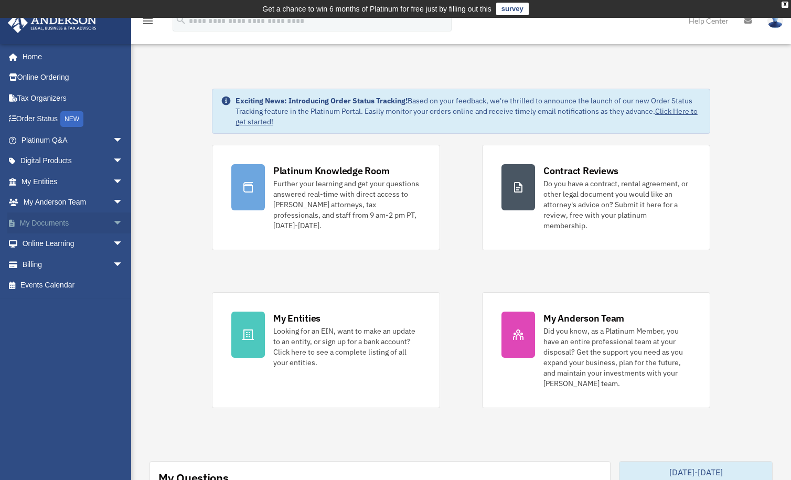 The height and width of the screenshot is (480, 791). Describe the element at coordinates (73, 181) in the screenshot. I see `a: My Entitiesarrow_drop_down` at that location.